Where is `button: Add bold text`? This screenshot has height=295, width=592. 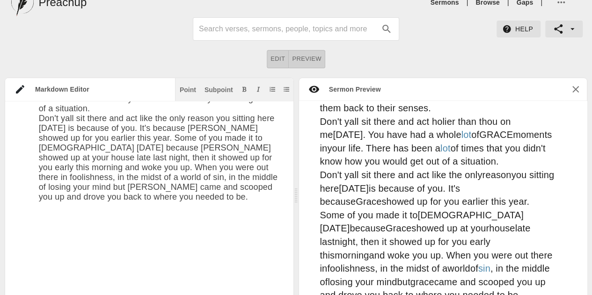 button: Add bold text is located at coordinates (244, 89).